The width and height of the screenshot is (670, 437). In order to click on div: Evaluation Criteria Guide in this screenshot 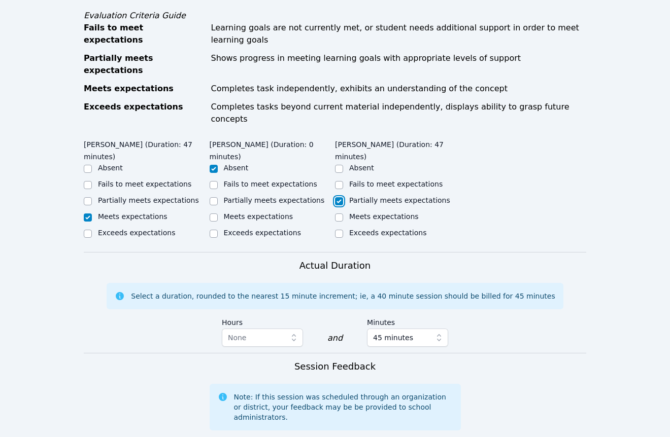, I will do `click(335, 16)`.